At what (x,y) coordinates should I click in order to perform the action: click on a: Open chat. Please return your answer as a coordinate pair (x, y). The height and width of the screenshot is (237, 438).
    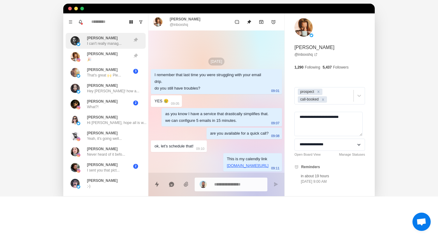
    Looking at the image, I should click on (422, 222).